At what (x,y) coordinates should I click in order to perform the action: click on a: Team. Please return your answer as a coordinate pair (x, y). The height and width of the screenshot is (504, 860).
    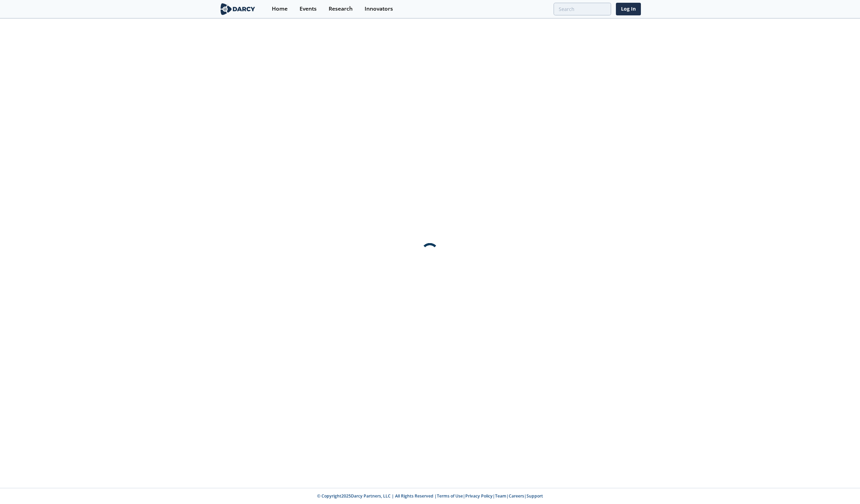
    Looking at the image, I should click on (500, 496).